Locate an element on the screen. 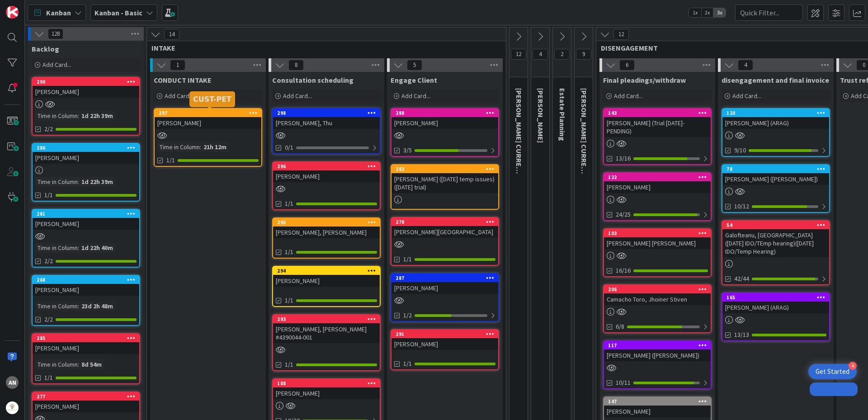 The width and height of the screenshot is (868, 420). span: Engage Client is located at coordinates (413, 80).